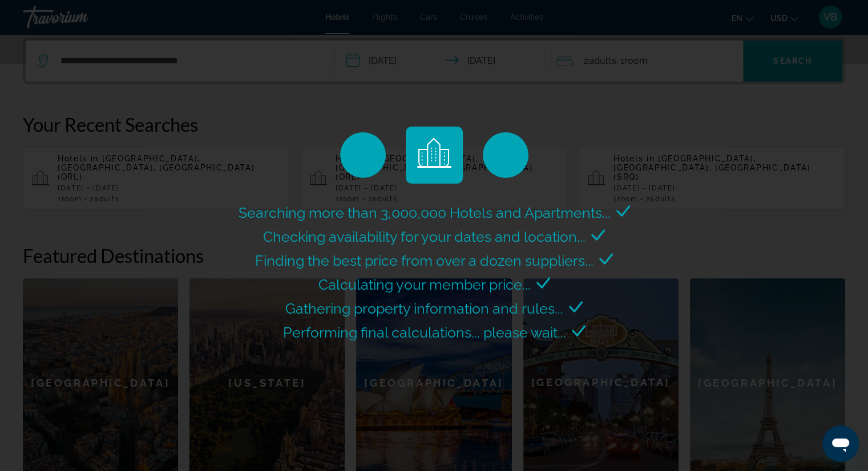  What do you see at coordinates (424, 260) in the screenshot?
I see `span: Finding the best price from over a dozen suppliers...` at bounding box center [424, 260].